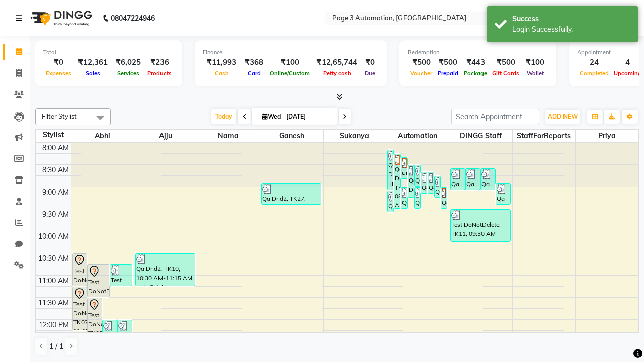  What do you see at coordinates (125, 336) in the screenshot?
I see `div: Test DoNotDelete, TK14, 12:00 PM-12:45 PM, Hair Cut-Men` at bounding box center [125, 336].